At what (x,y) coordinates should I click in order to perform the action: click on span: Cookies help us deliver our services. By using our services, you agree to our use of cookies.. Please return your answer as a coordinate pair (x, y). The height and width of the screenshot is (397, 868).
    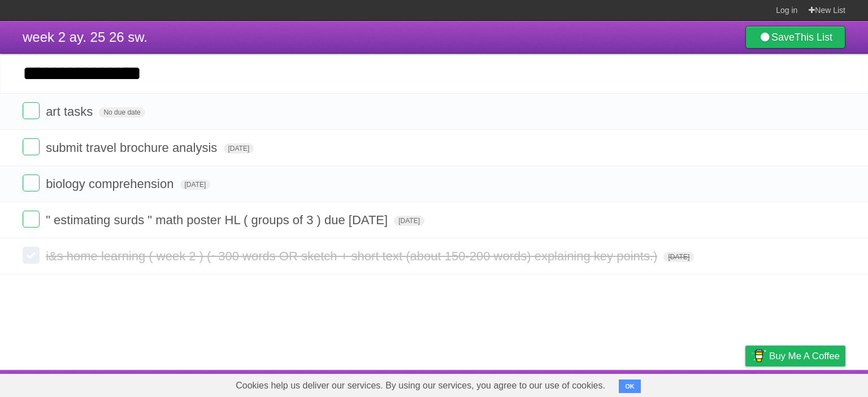
    Looking at the image, I should click on (420, 386).